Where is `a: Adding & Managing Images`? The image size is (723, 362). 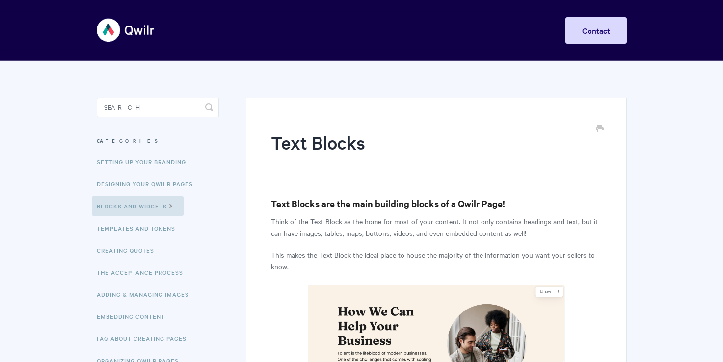 a: Adding & Managing Images is located at coordinates (146, 295).